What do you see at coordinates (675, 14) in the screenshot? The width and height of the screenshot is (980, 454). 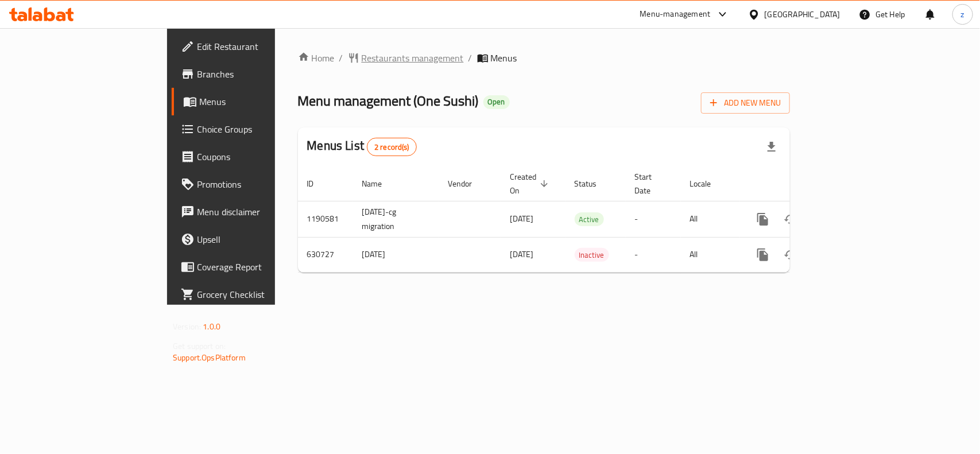 I see `div: Menu-management` at bounding box center [675, 14].